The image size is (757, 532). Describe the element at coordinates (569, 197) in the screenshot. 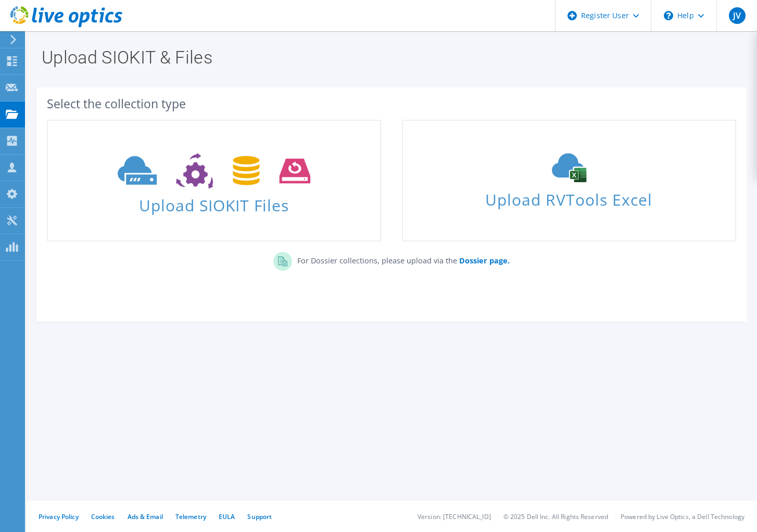

I see `span: Upload RVTools Excel` at that location.